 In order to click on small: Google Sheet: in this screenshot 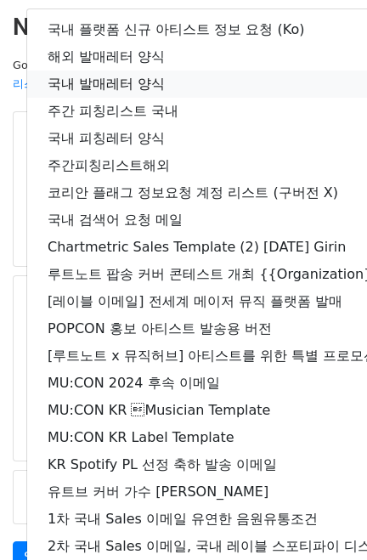, I will do `click(122, 75)`.